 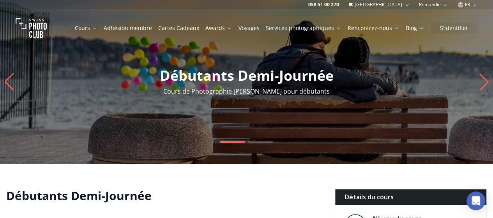 What do you see at coordinates (454, 28) in the screenshot?
I see `button: S'identifier` at bounding box center [454, 28].